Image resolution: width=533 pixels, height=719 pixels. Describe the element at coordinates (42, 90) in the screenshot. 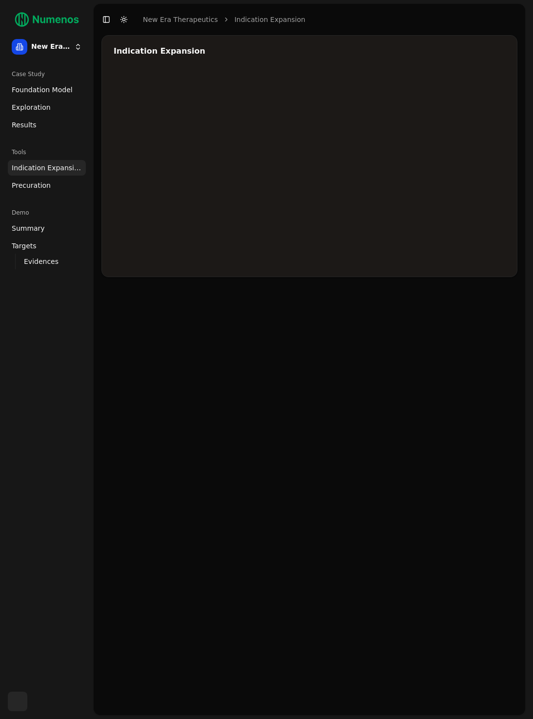

I see `span: Foundation Model` at that location.